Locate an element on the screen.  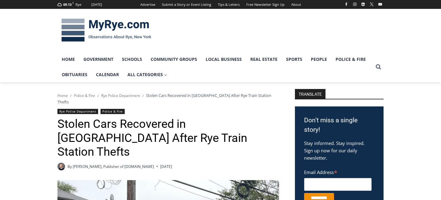
a: Local Business is located at coordinates (224, 59).